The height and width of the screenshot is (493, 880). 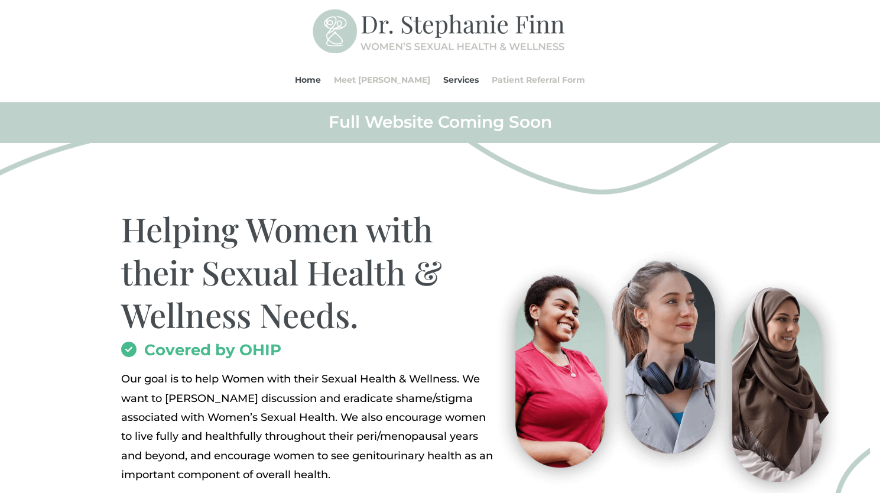 I want to click on h1: Helping Women with their Sexual Health & Wellness Needs., so click(x=309, y=275).